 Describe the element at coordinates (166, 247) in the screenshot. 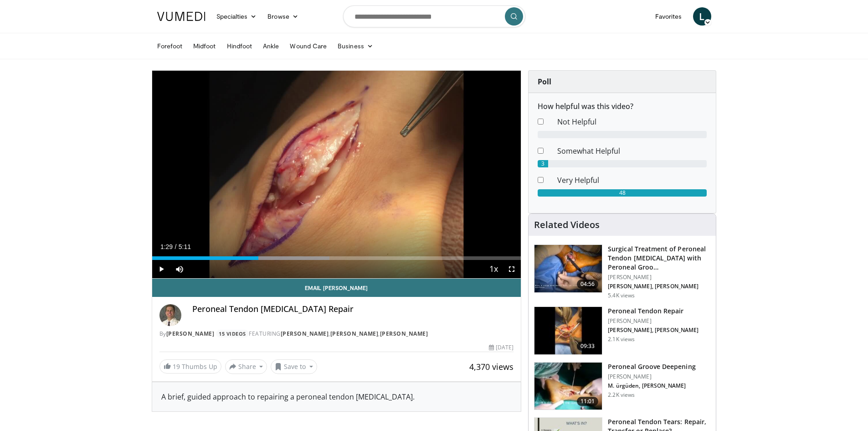

I see `span: 1:29` at that location.